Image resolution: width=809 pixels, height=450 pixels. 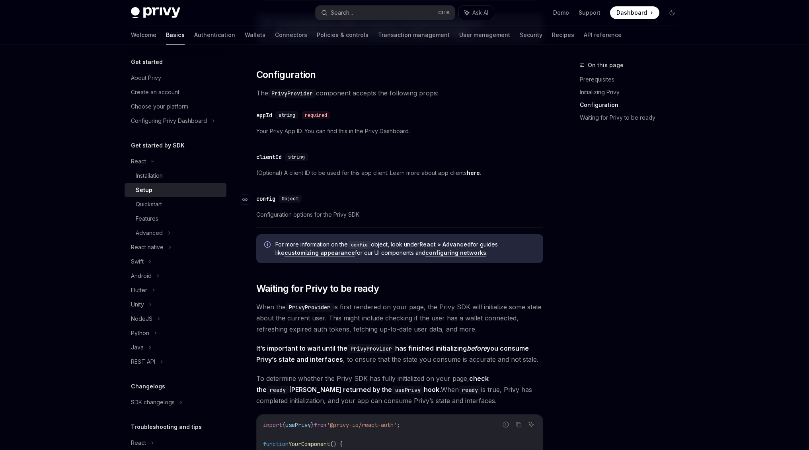 What do you see at coordinates (144, 190) in the screenshot?
I see `div: Setup` at bounding box center [144, 190].